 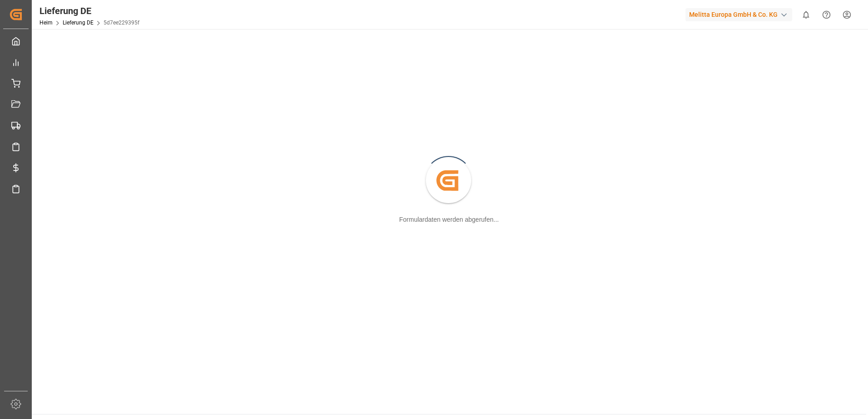 I want to click on button: 0 neue Benachrichtigungen anzeigen, so click(x=806, y=15).